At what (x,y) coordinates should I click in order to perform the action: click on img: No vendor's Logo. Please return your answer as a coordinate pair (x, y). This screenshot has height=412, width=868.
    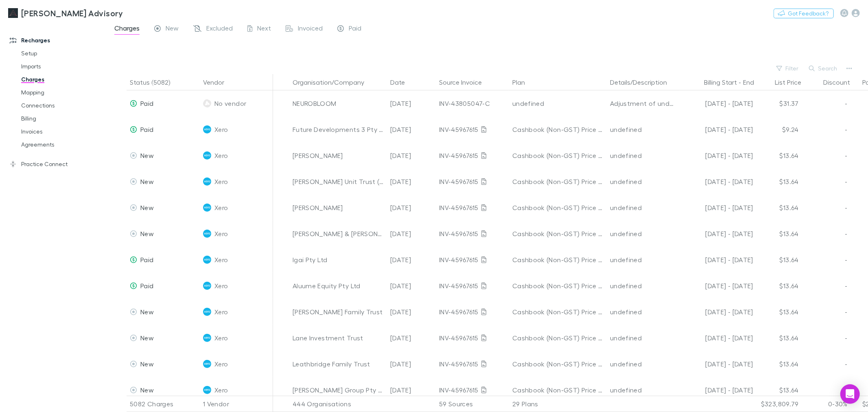
    Looking at the image, I should click on (207, 104).